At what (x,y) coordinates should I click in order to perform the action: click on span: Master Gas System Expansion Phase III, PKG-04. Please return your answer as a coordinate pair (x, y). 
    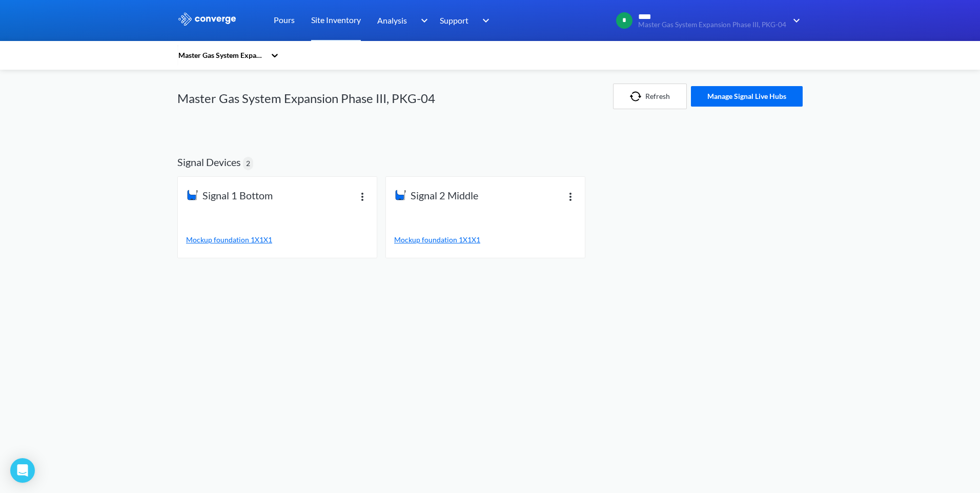
    Looking at the image, I should click on (712, 25).